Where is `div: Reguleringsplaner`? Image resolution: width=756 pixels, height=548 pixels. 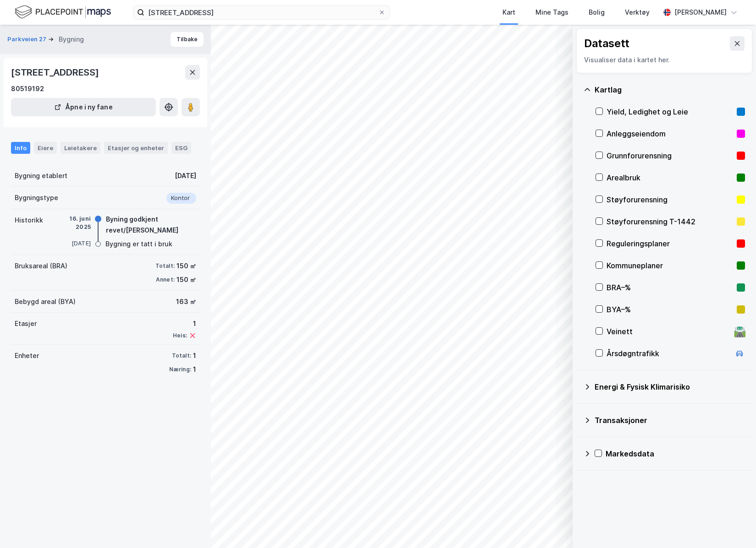 div: Reguleringsplaner is located at coordinates (670, 243).